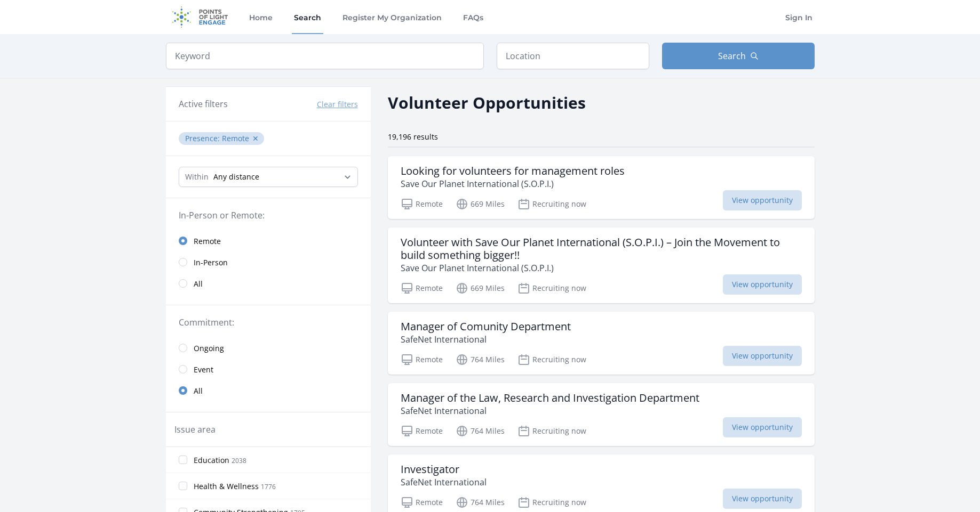 The height and width of the screenshot is (512, 980). I want to click on input: Location, so click(573, 56).